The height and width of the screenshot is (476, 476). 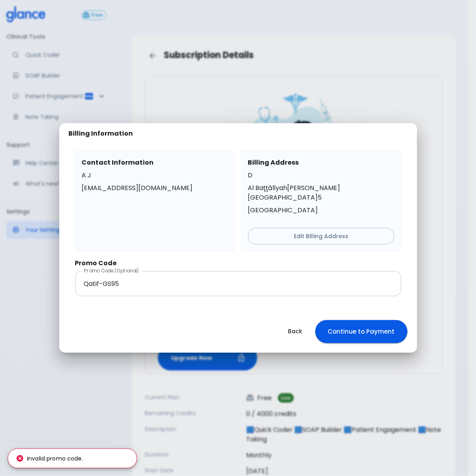 I want to click on button: Back, so click(x=295, y=331).